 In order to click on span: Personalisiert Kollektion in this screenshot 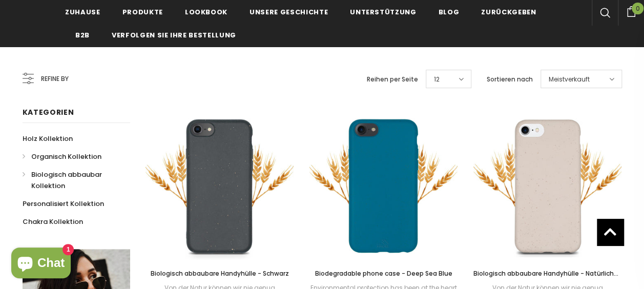, I will do `click(63, 203)`.